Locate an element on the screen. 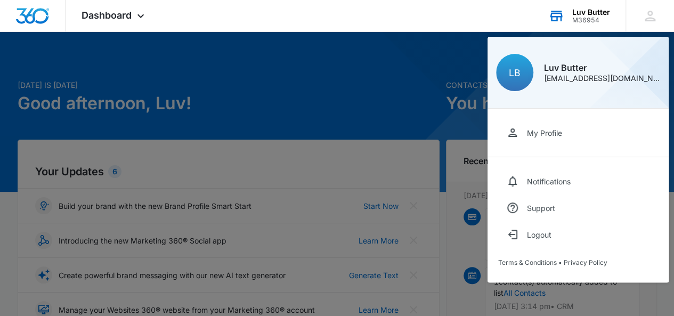 The height and width of the screenshot is (316, 674). a: My Profile is located at coordinates (578, 133).